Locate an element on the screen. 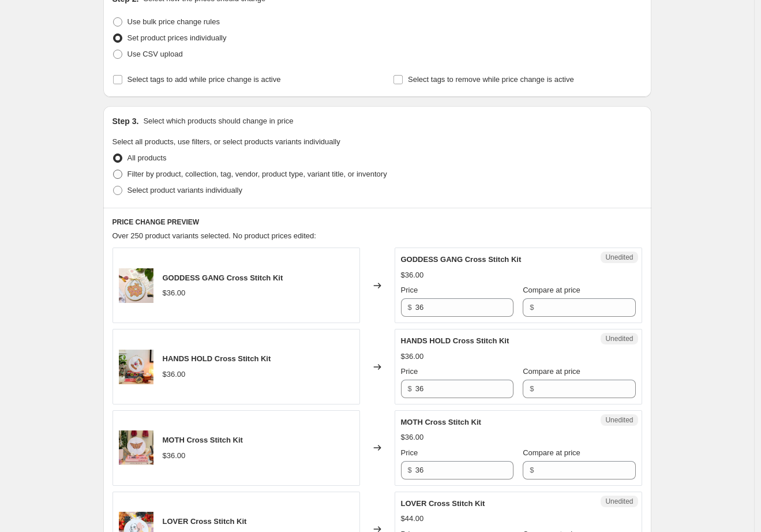 This screenshot has height=532, width=761. span: Use CSV upload is located at coordinates (156, 53).